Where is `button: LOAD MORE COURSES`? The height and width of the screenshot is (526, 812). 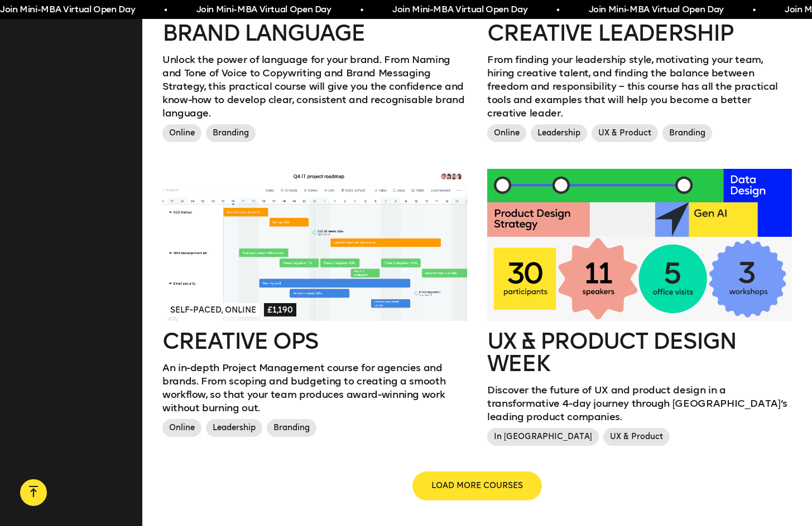
button: LOAD MORE COURSES is located at coordinates (476, 486).